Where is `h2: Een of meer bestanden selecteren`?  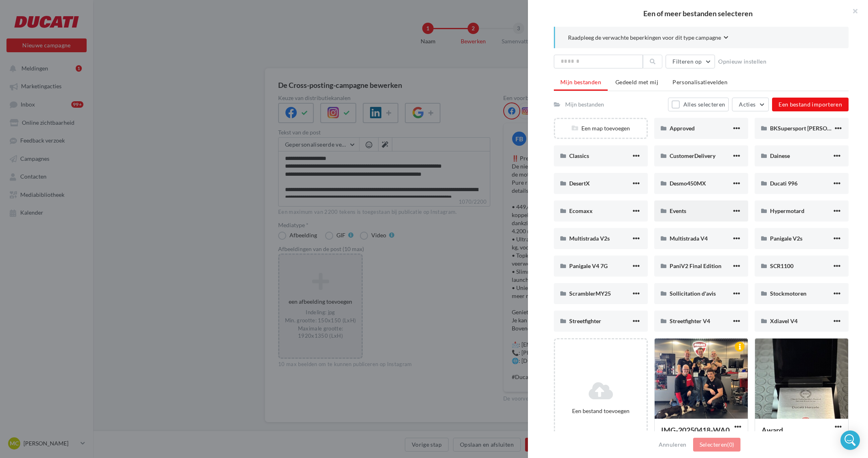 h2: Een of meer bestanden selecteren is located at coordinates (698, 13).